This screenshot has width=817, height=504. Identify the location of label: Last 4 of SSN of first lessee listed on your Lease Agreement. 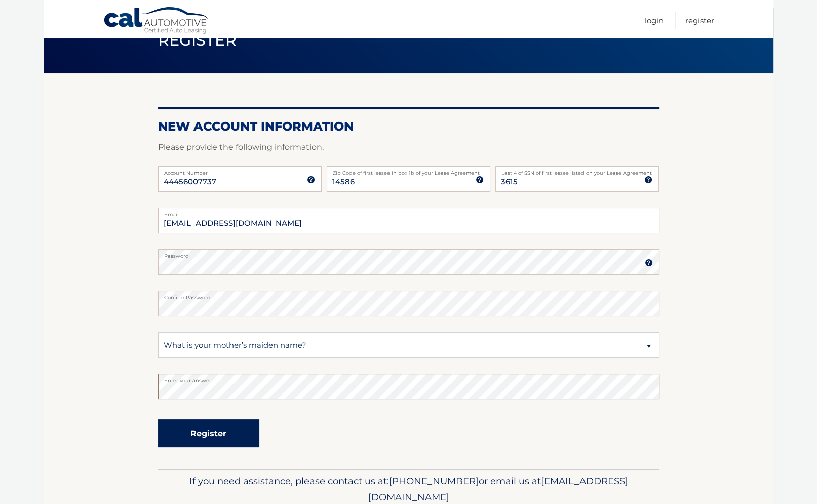
(577, 170).